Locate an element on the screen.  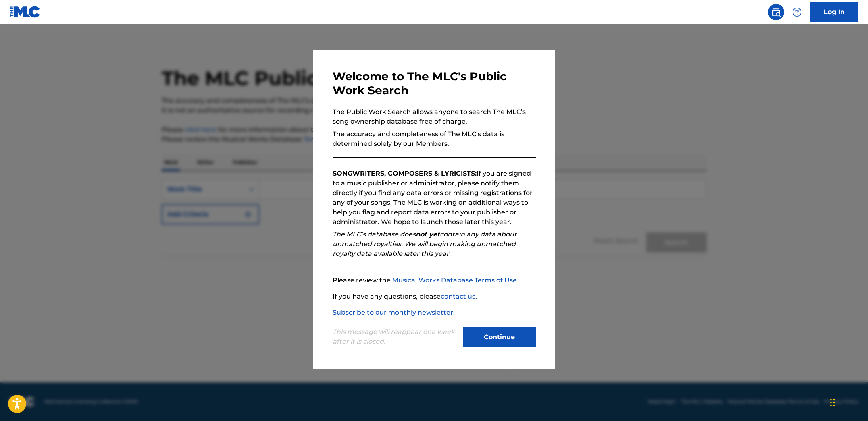
img: help is located at coordinates (797, 12).